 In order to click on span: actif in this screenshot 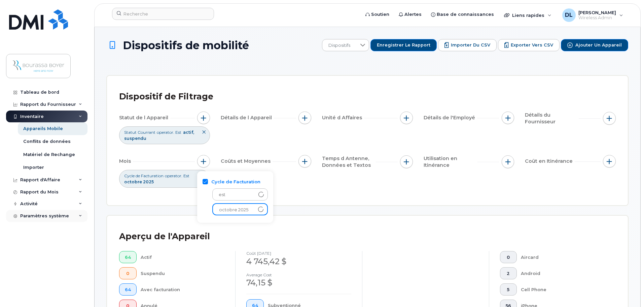, I will do `click(188, 132)`.